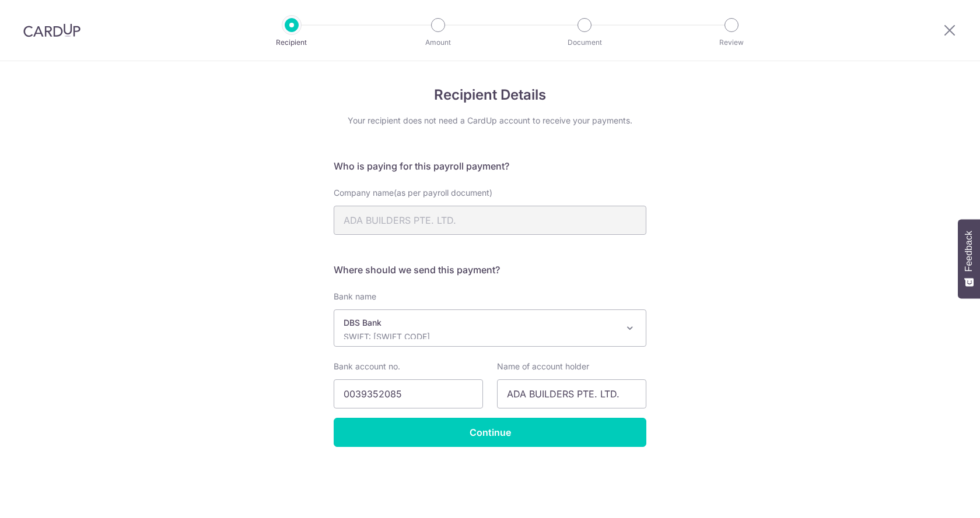 This screenshot has height=518, width=980. Describe the element at coordinates (367, 367) in the screenshot. I see `label: Bank account no.` at that location.